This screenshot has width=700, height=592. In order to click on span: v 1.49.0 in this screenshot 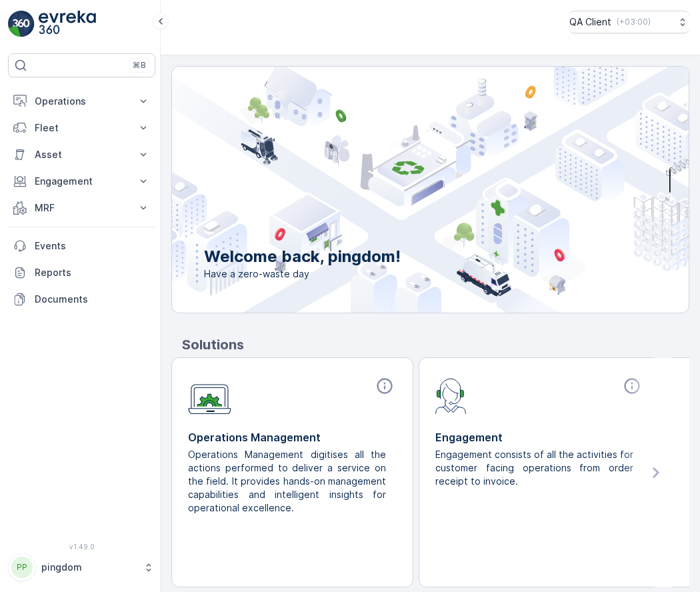, I will do `click(82, 547)`.